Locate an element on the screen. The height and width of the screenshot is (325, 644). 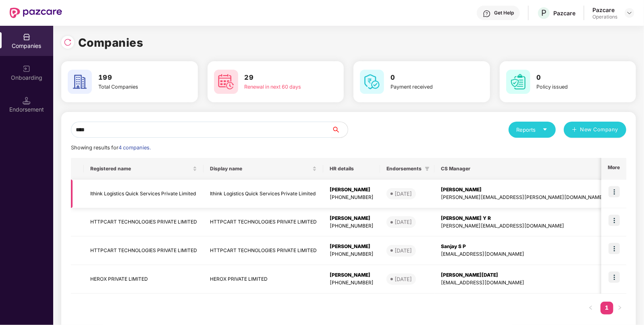
div: Payment received is located at coordinates (426, 87).